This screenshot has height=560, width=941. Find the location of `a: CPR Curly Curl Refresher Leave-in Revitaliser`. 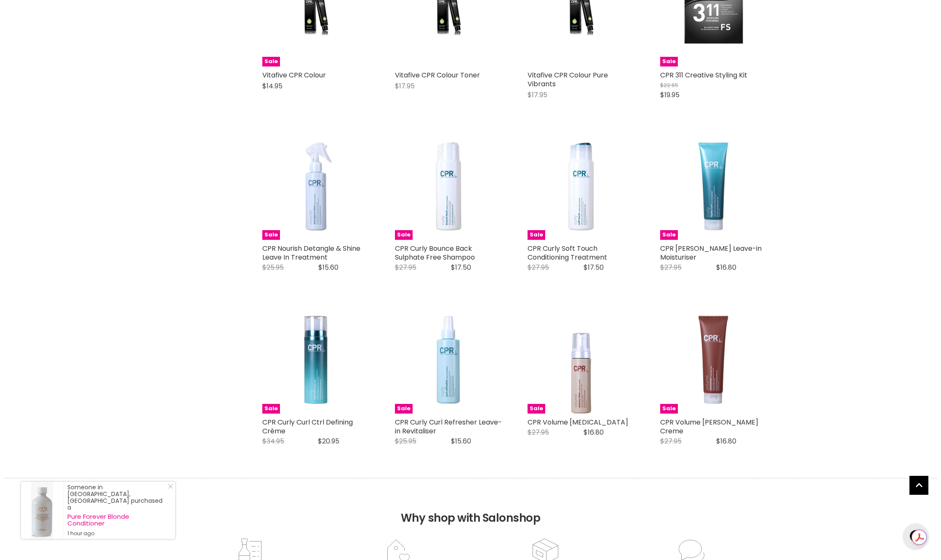

a: CPR Curly Curl Refresher Leave-in Revitaliser is located at coordinates (449, 427).